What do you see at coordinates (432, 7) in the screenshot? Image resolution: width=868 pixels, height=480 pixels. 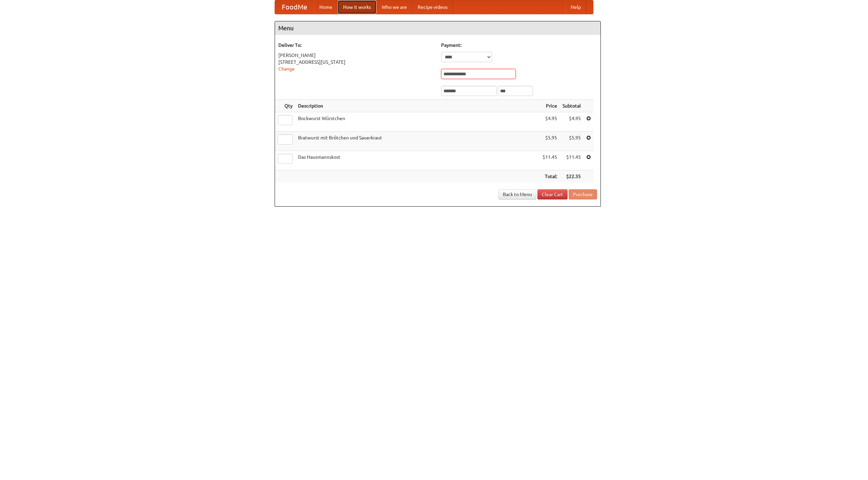 I see `a: Recipe videos` at bounding box center [432, 7].